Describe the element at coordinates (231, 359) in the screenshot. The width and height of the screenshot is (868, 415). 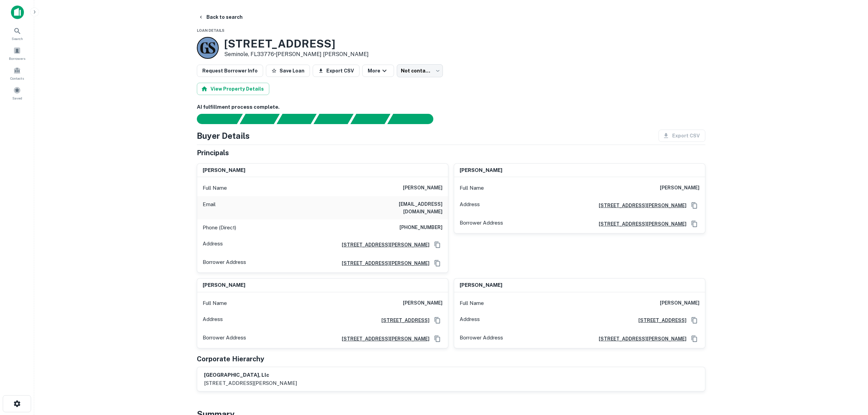
I see `h5: Corporate Hierarchy` at that location.